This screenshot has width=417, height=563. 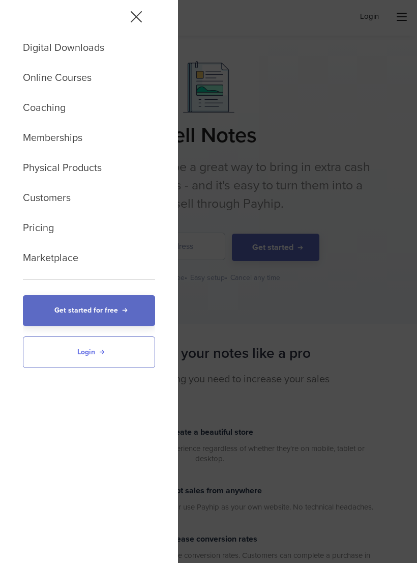 What do you see at coordinates (89, 168) in the screenshot?
I see `a: Physical Products` at bounding box center [89, 168].